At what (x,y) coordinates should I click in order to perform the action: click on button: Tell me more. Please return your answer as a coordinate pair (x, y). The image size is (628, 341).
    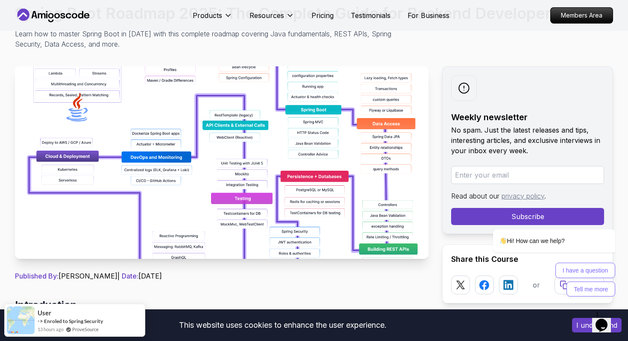
    Looking at the image, I should click on (125, 137).